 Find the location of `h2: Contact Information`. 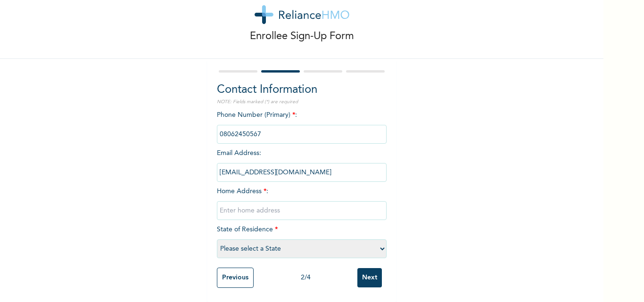

h2: Contact Information is located at coordinates (302, 90).